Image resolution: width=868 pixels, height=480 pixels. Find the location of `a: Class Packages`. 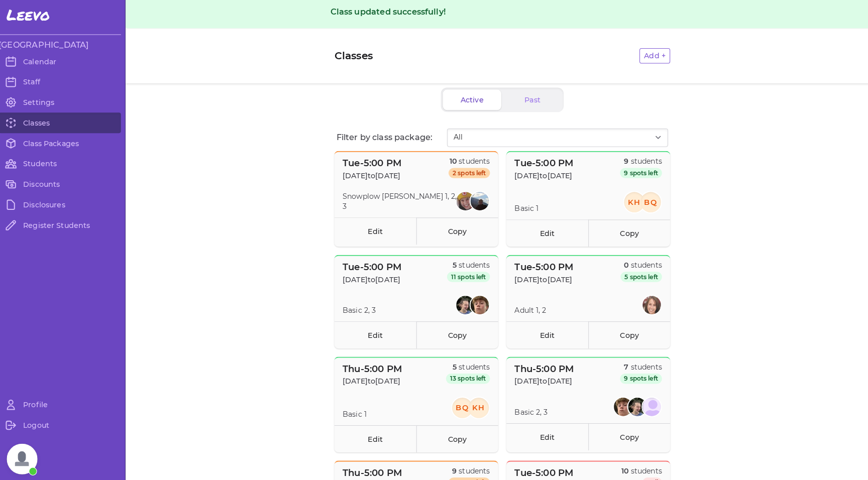

a: Class Packages is located at coordinates (64, 145).